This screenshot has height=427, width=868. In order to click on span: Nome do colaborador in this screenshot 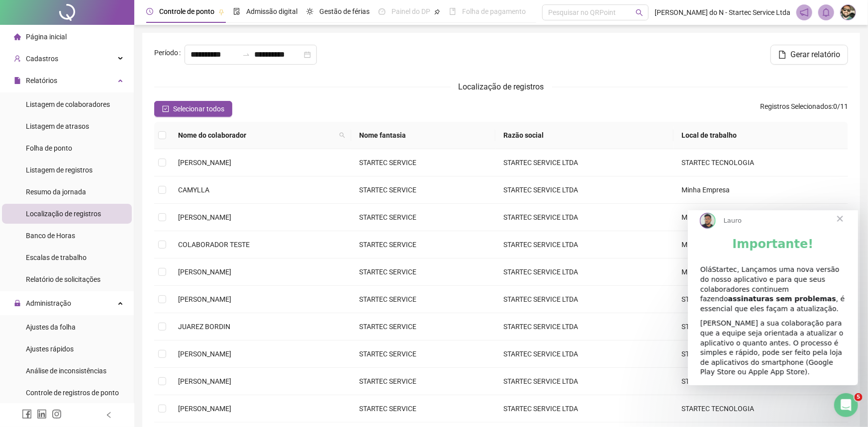, I will do `click(257, 135)`.